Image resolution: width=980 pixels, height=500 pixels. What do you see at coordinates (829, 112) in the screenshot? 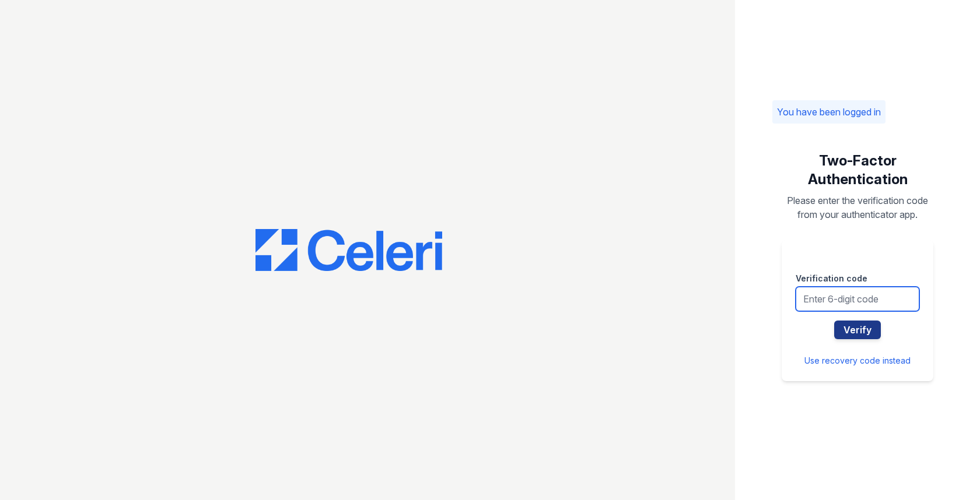
I see `p: You have been logged in` at bounding box center [829, 112].